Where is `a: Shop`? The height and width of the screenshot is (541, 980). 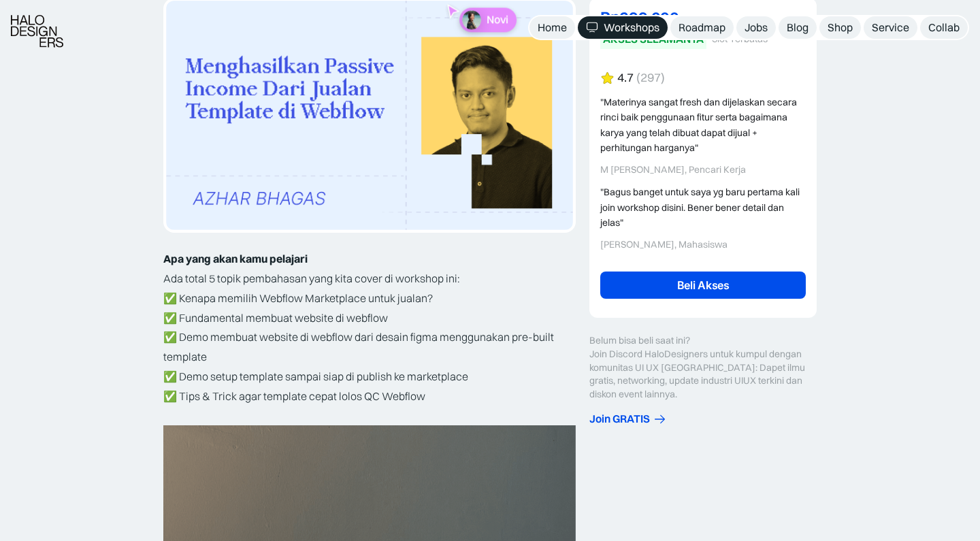 a: Shop is located at coordinates (840, 27).